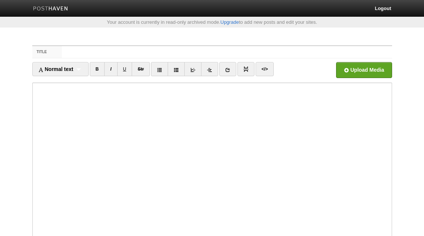  Describe the element at coordinates (212, 22) in the screenshot. I see `div: Your account is currently in read-only archived mode. to add new posts and edit your sites.` at that location.